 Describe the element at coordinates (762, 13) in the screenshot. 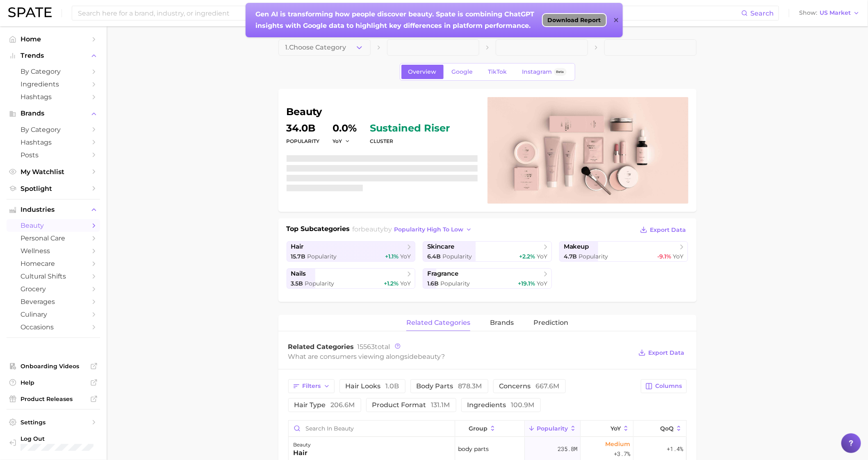

I see `span: Search` at that location.